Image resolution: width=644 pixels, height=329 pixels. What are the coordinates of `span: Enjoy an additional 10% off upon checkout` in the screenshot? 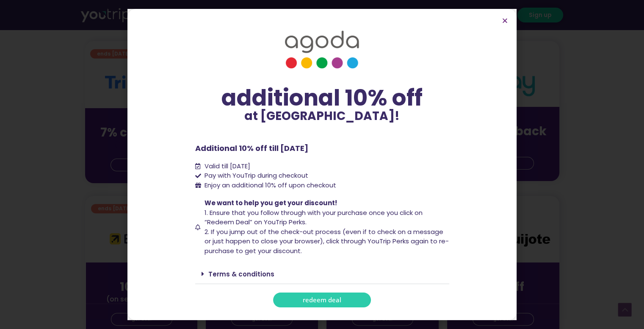 It's located at (270, 185).